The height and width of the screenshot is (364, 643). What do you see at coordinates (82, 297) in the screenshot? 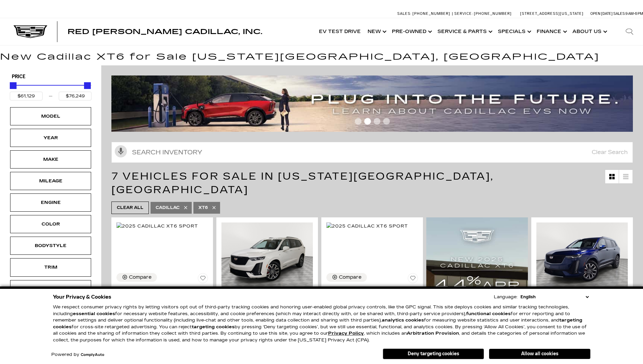
I see `span: Your Privacy & Cookies` at bounding box center [82, 297].